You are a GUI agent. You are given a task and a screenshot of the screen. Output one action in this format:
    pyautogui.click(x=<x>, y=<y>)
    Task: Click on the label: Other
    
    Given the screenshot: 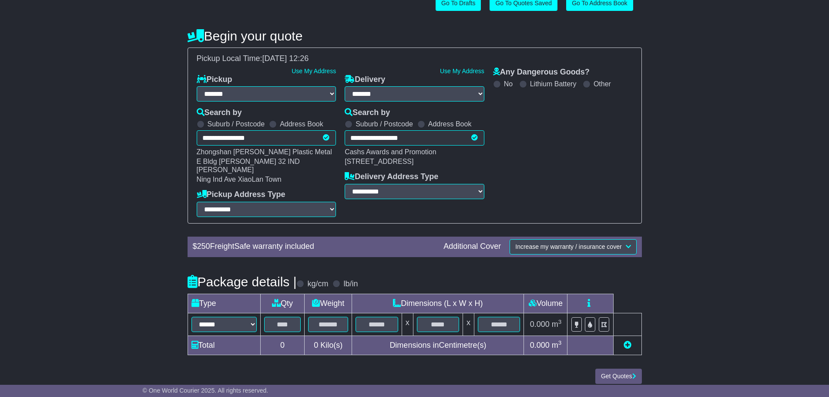 What is the action you would take?
    pyautogui.click(x=602, y=84)
    